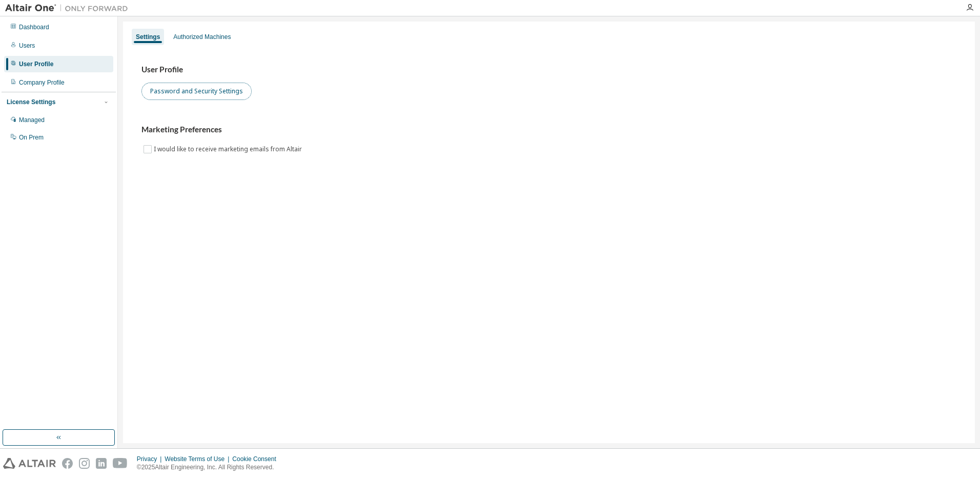  Describe the element at coordinates (29, 464) in the screenshot. I see `img: altair_logo.svg` at that location.